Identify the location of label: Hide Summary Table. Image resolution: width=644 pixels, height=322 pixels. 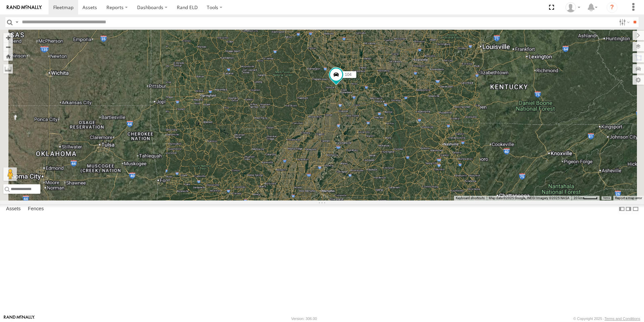
(636, 209).